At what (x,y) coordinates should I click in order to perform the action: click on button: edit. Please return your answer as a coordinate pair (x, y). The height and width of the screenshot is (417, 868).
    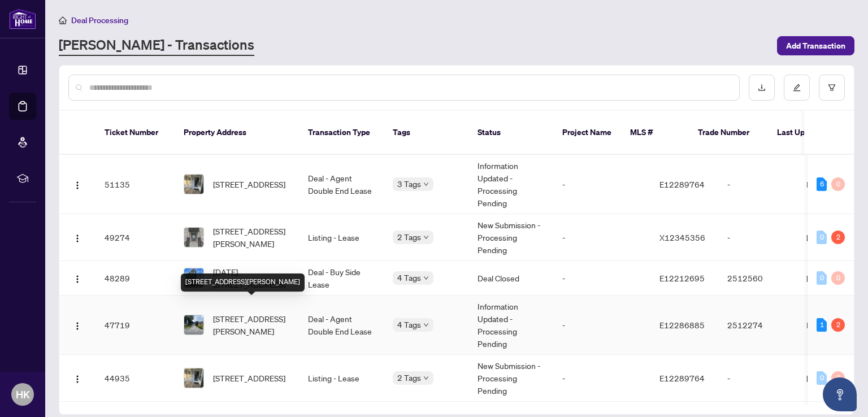
    Looking at the image, I should click on (797, 88).